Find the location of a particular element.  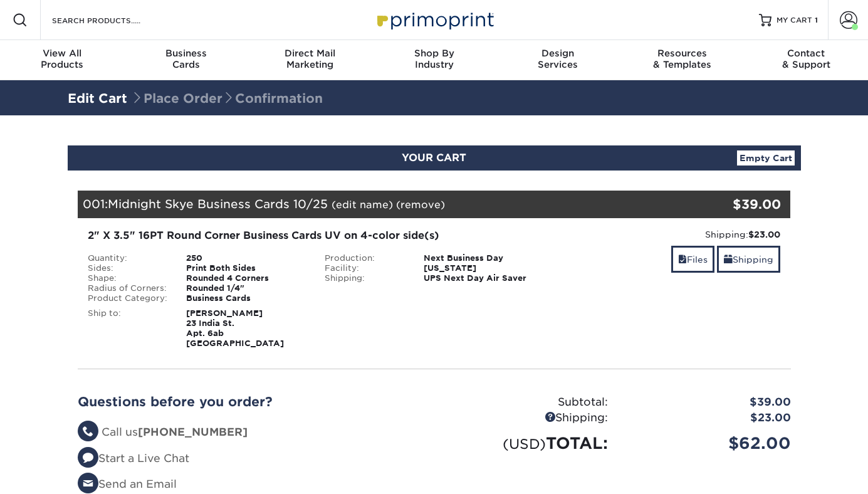

span: Place Order Confirmation is located at coordinates (227, 99).